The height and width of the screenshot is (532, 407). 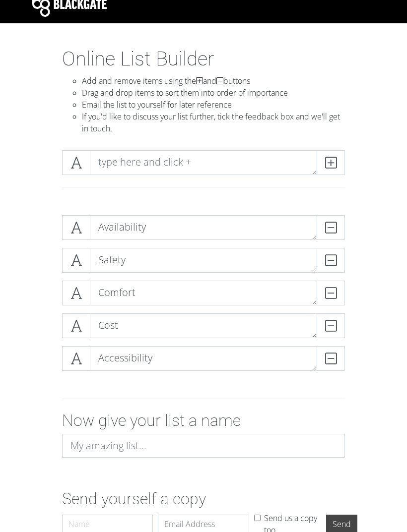 I want to click on h2: Send yourself a copy, so click(x=204, y=499).